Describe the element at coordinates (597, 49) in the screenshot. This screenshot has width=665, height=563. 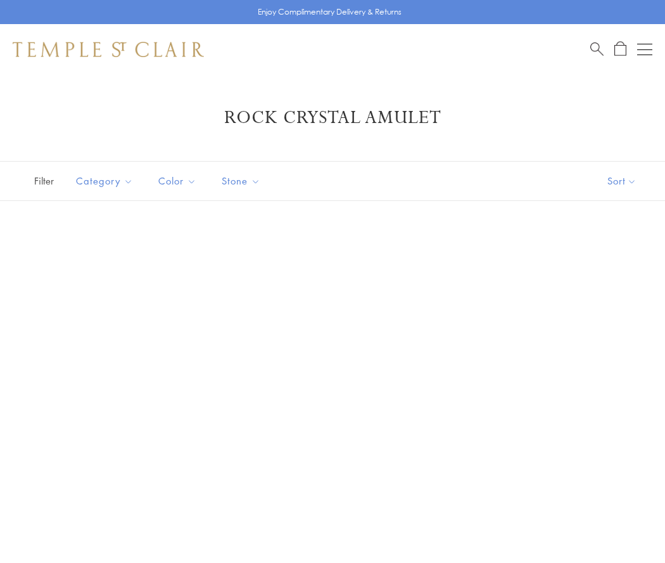
I see `a: Search` at that location.